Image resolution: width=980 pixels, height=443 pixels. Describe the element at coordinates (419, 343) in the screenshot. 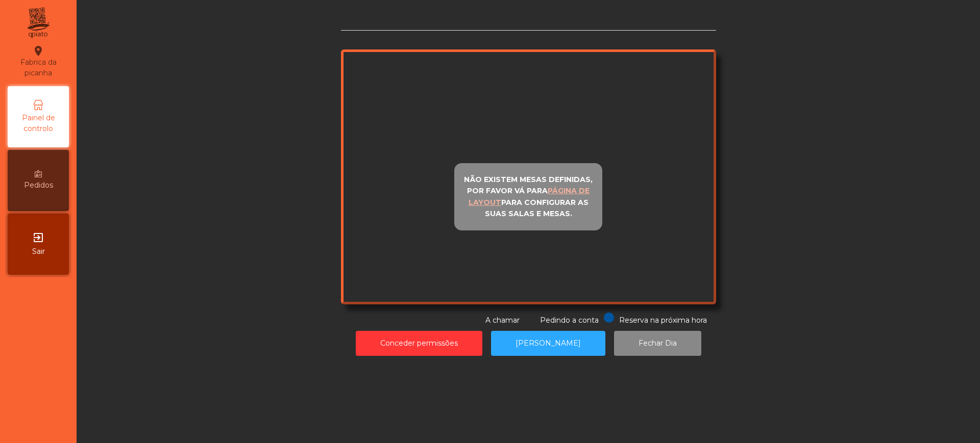

I see `button: Conceder permissões` at that location.